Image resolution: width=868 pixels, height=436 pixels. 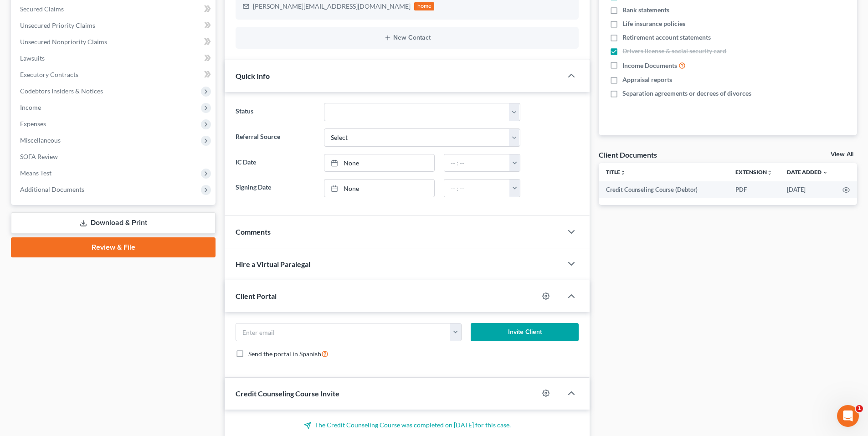 What do you see at coordinates (275, 112) in the screenshot?
I see `label: Status` at bounding box center [275, 112].